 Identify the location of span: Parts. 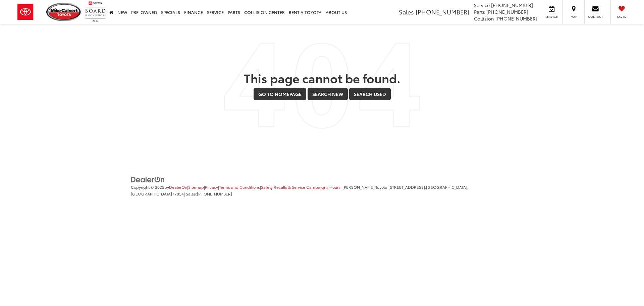
(480, 12).